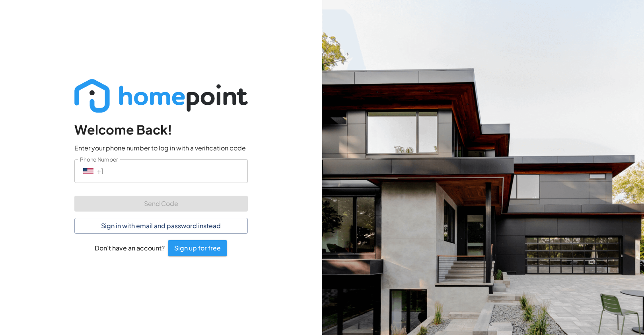  Describe the element at coordinates (161, 96) in the screenshot. I see `img: Logo` at that location.